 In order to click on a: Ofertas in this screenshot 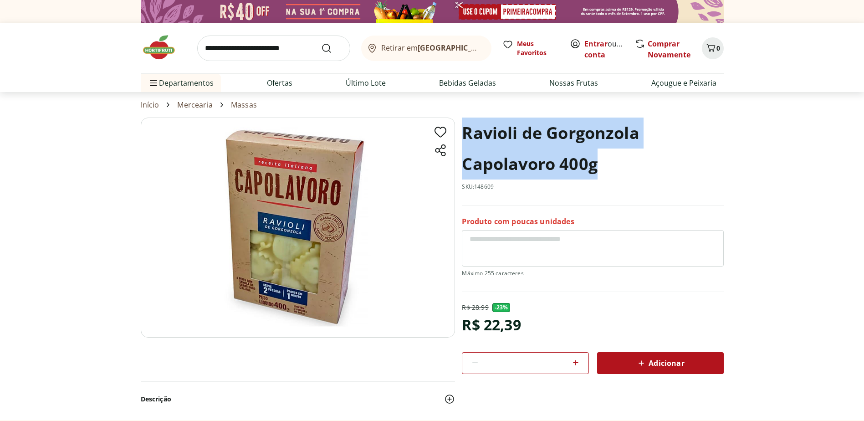, I will do `click(280, 83)`.